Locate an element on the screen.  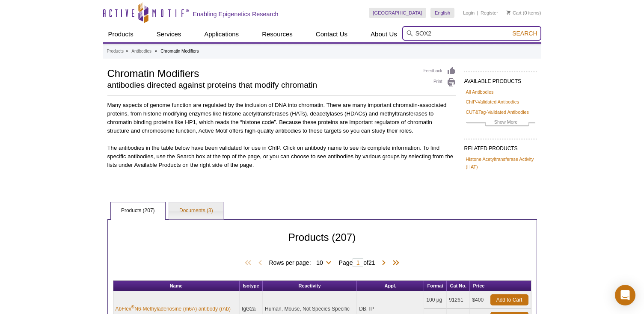
th: Reactivity is located at coordinates (310, 286).